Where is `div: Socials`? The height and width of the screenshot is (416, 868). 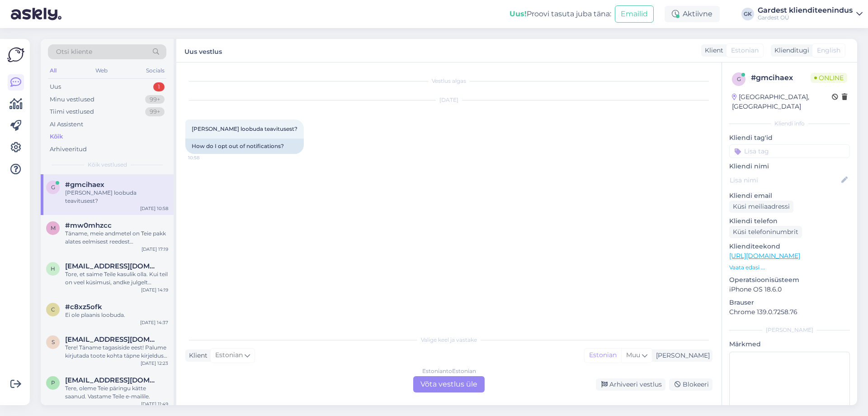
div: Socials is located at coordinates (156, 70).